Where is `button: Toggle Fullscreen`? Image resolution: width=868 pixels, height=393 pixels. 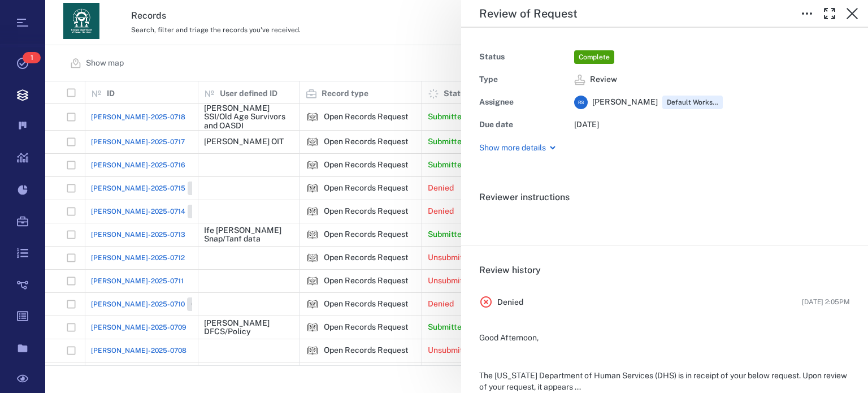
button: Toggle Fullscreen is located at coordinates (829, 14).